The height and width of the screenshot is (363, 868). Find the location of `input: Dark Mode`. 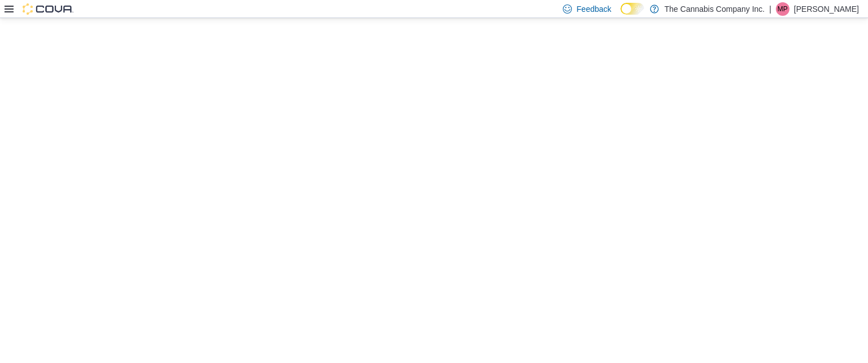

input: Dark Mode is located at coordinates (632, 9).